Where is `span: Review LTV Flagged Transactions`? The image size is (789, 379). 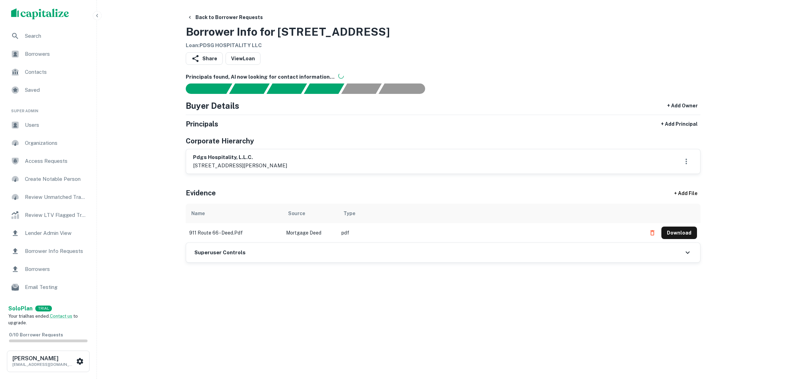 span: Review LTV Flagged Transactions is located at coordinates (56, 215).